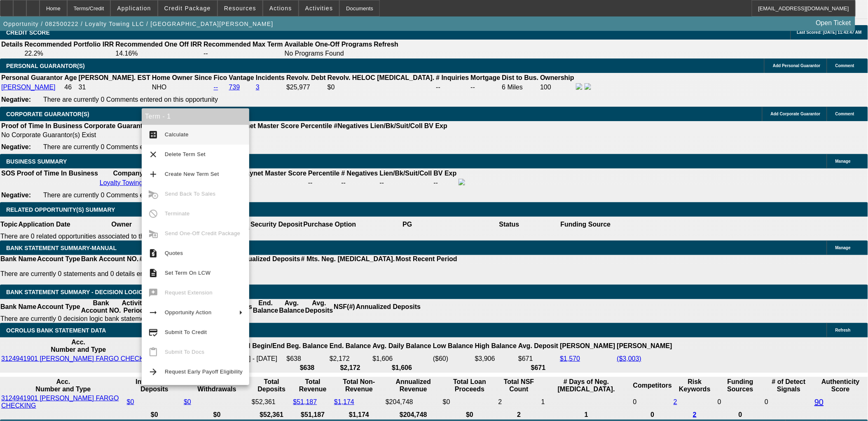 This screenshot has width=868, height=421. I want to click on th: Avg. Balance, so click(291, 307).